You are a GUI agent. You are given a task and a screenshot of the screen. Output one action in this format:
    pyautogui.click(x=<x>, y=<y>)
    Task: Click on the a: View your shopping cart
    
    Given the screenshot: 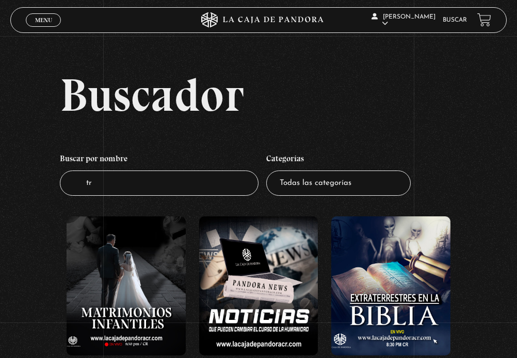 What is the action you would take?
    pyautogui.click(x=484, y=20)
    